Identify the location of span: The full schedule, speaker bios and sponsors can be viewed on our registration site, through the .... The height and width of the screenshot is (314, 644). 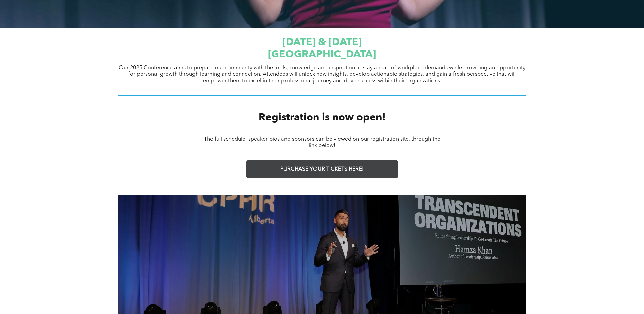
(322, 142).